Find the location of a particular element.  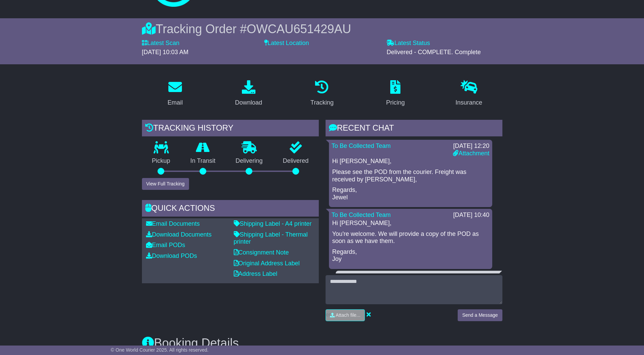

div: Tracking history is located at coordinates (231, 129).